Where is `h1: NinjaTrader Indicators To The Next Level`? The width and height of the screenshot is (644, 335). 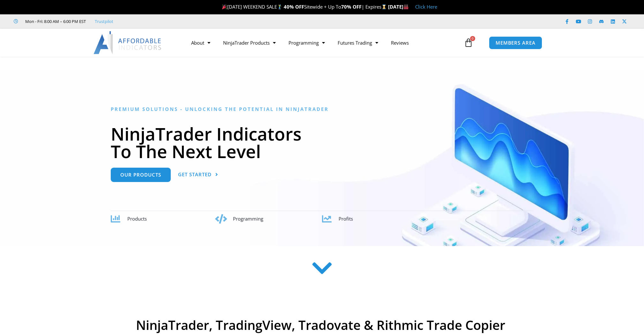
h1: NinjaTrader Indicators To The Next Level is located at coordinates (322, 143).